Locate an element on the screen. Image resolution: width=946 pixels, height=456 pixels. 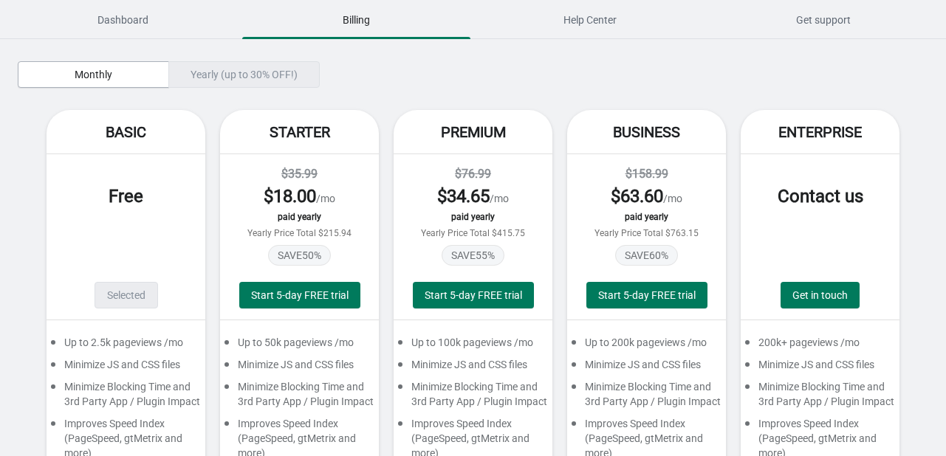
div: Up to 100k pageviews /mo is located at coordinates (472, 346).